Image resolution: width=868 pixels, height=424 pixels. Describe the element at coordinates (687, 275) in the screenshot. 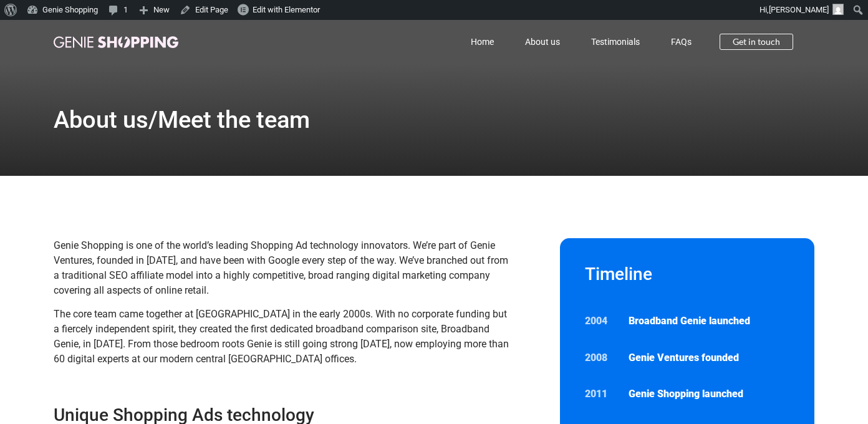

I see `h2: Timeline` at that location.